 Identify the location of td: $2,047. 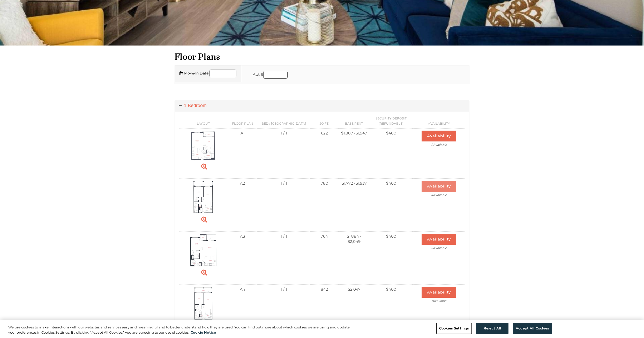
(354, 297).